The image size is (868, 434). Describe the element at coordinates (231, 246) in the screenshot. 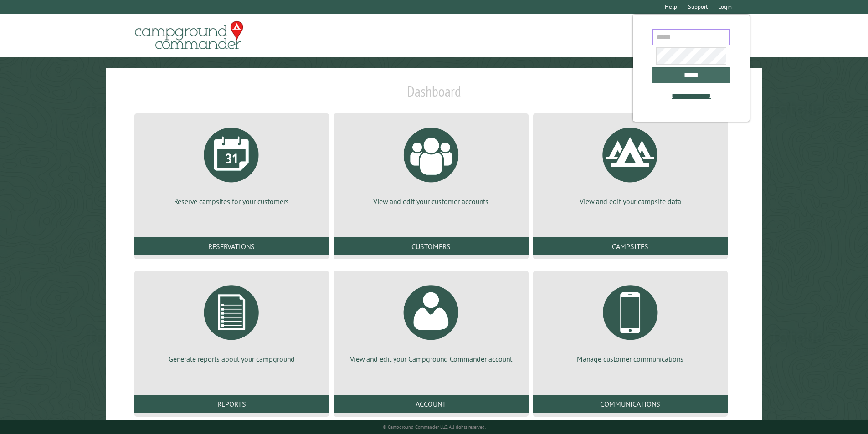

I see `a: Reservations` at that location.